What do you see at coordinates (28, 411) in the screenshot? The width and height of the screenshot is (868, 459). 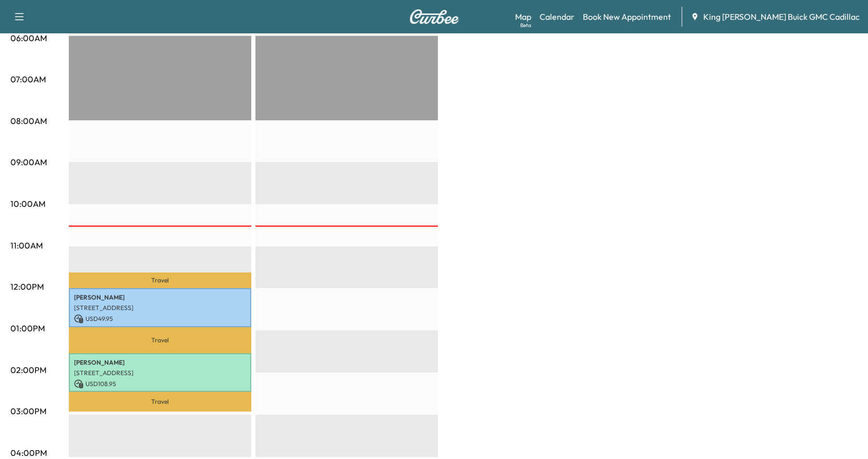 I see `p: 03:00PM` at bounding box center [28, 411].